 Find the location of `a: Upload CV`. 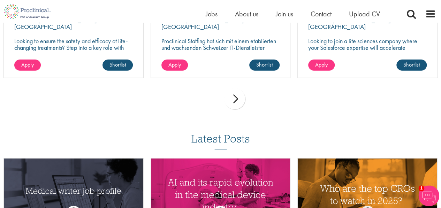

a: Upload CV is located at coordinates (364, 14).